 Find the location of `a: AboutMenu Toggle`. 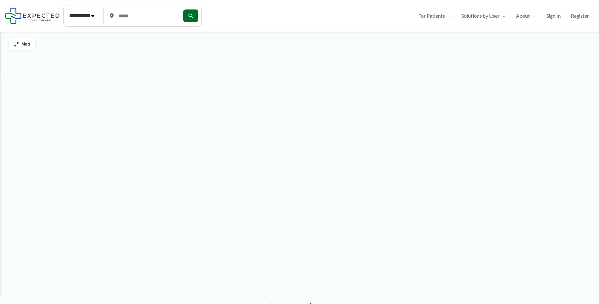

a: AboutMenu Toggle is located at coordinates (526, 16).